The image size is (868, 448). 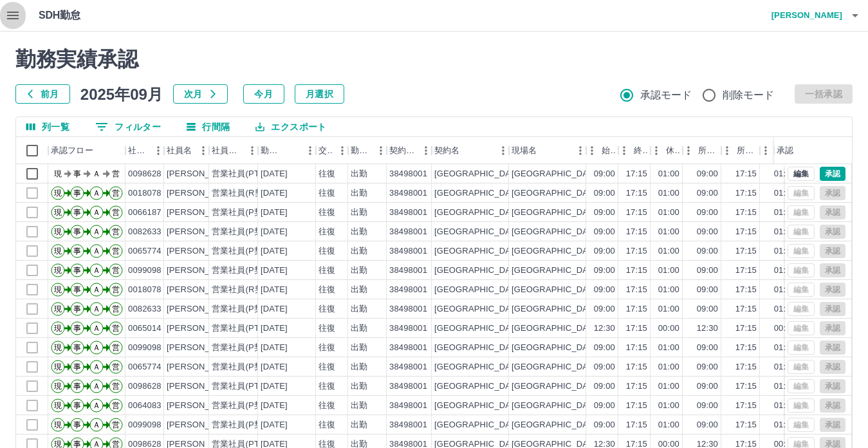 What do you see at coordinates (245, 173) in the screenshot?
I see `div: 営業社員(PT契約)` at bounding box center [245, 173].